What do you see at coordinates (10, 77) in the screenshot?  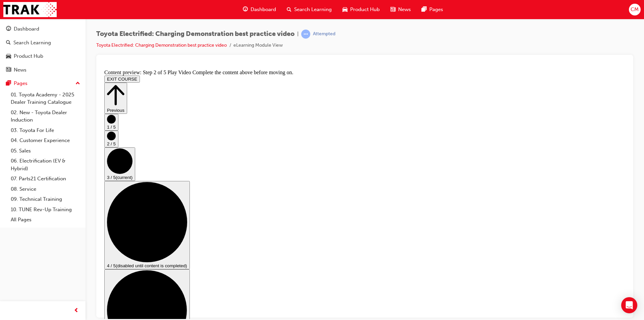 I see `span: 2 / 5` at bounding box center [10, 77].